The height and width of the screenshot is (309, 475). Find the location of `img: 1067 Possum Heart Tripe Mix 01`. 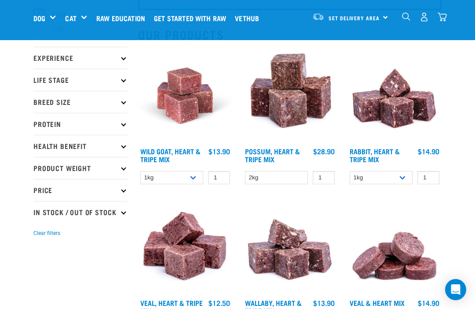

img: 1067 Possum Heart Tripe Mix 01 is located at coordinates (290, 96).